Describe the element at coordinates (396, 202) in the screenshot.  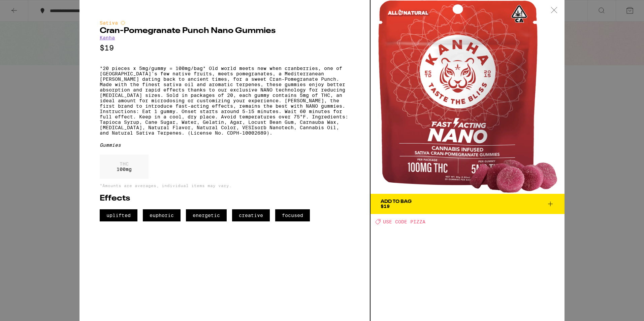
I see `div: Add To Bag` at that location.